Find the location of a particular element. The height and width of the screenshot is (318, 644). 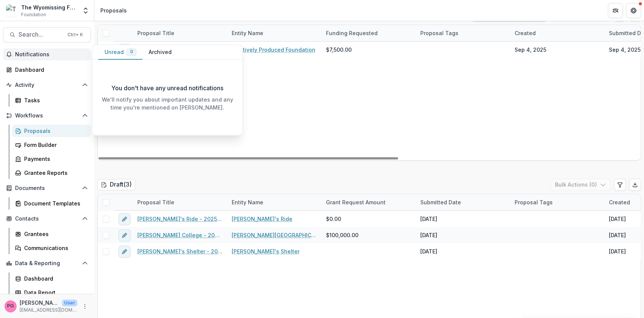

button: Open Activity is located at coordinates (47, 85).